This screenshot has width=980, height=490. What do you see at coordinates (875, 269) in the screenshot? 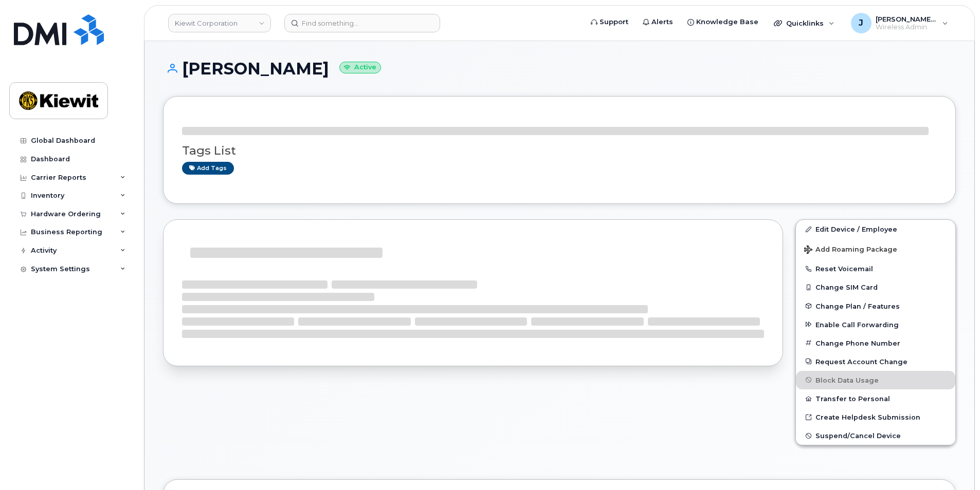
I see `button: Reset Voicemail` at bounding box center [875, 269].